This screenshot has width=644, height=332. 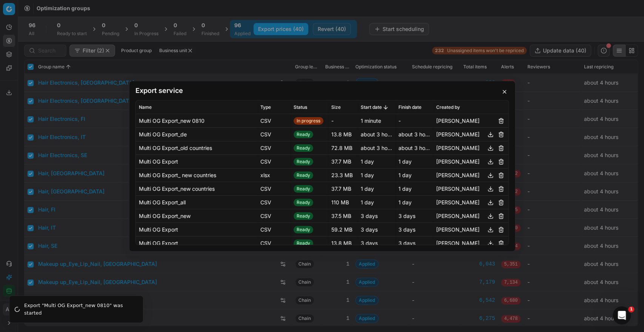 I want to click on div: 72.8 MB, so click(x=343, y=148).